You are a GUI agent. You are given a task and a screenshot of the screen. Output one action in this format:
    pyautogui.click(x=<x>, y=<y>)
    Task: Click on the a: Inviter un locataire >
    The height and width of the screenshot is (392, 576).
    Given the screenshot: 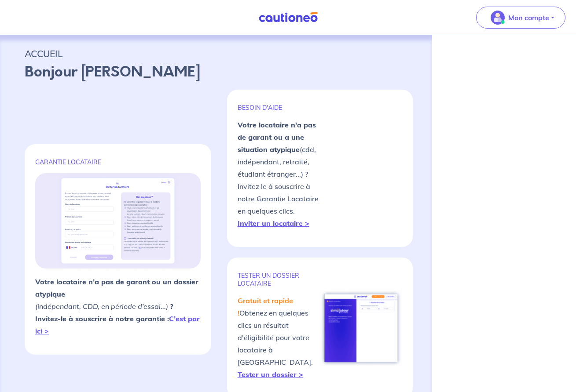 What is the action you would take?
    pyautogui.click(x=273, y=223)
    